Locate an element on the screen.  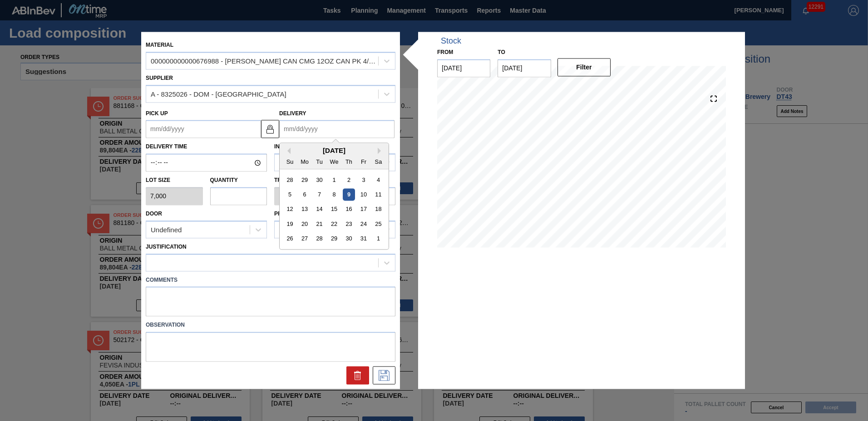
div: Choose Thursday, October 2nd, 2025 is located at coordinates (348, 180).